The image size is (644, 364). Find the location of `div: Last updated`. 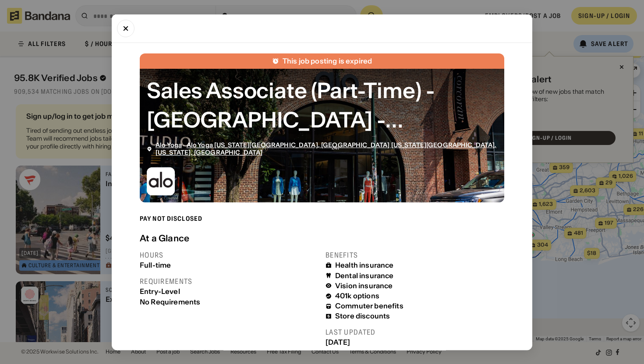

div: Last updated is located at coordinates (415, 332).